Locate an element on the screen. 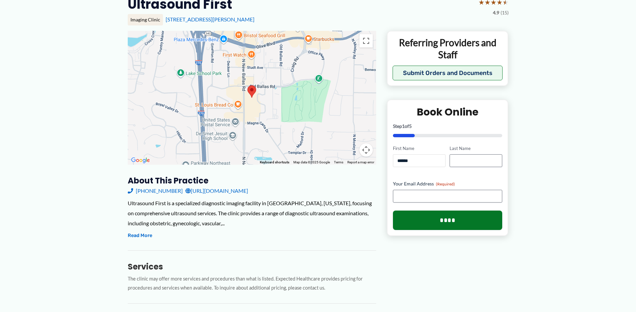 The image size is (636, 312). p: The clinic may offer more services and procedures than what is listed. Expected Healthcare provid... is located at coordinates (252, 284).